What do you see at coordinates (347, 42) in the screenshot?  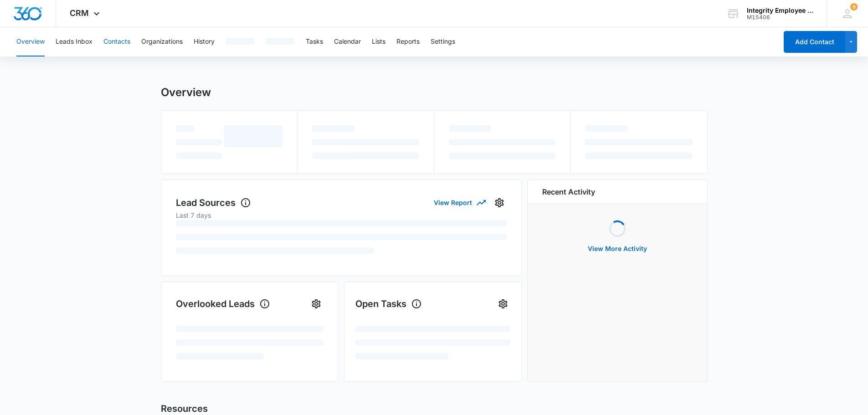 I see `button: Calendar` at bounding box center [347, 42].